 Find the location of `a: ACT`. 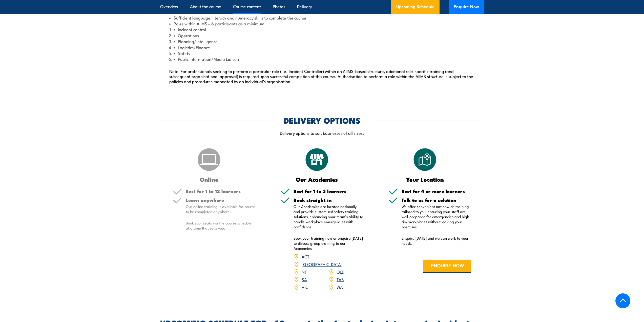

a: ACT is located at coordinates (305, 256).